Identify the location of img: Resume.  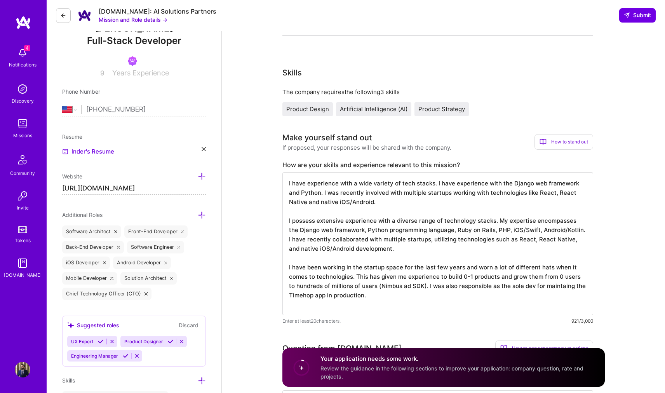
(65, 151).